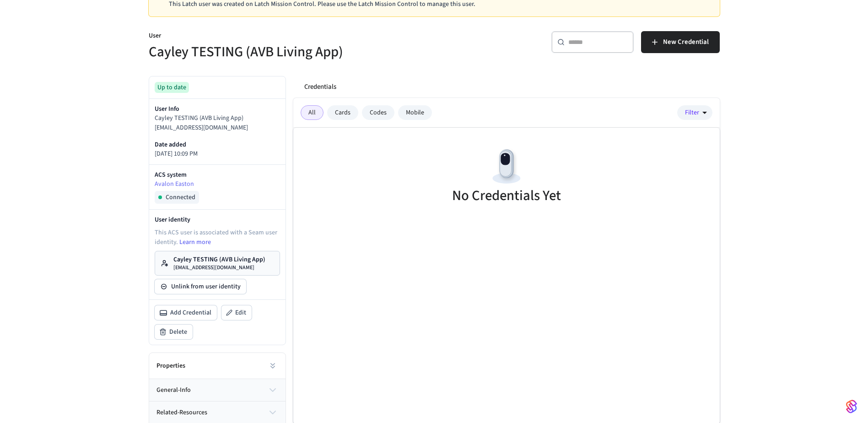  I want to click on button: general-info, so click(217, 390).